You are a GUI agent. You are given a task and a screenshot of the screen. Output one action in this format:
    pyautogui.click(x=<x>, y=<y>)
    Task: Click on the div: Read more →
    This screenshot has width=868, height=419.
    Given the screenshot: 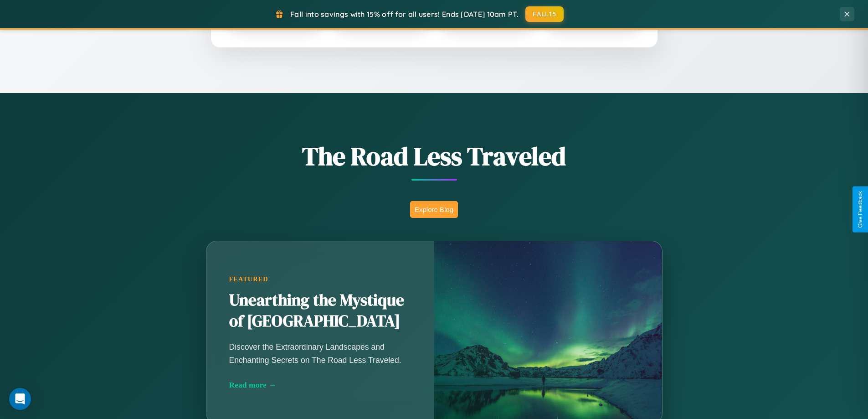 What is the action you would take?
    pyautogui.click(x=320, y=385)
    